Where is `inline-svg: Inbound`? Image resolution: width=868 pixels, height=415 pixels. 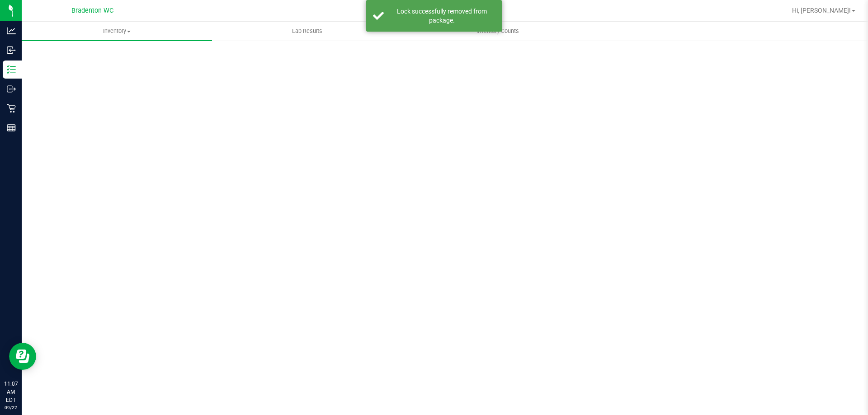
inline-svg: Inbound is located at coordinates (11, 50).